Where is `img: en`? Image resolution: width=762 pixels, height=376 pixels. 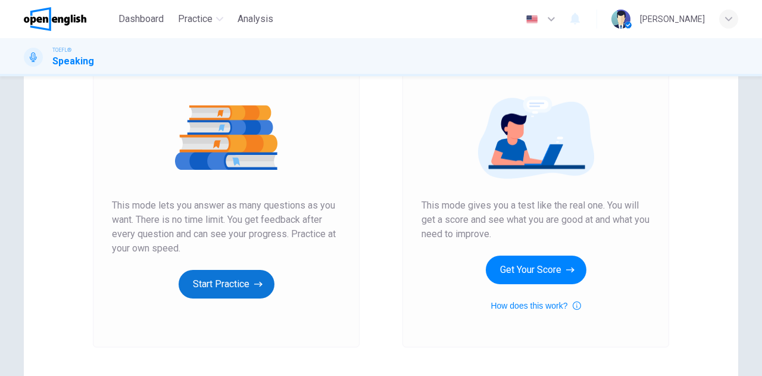 img: en is located at coordinates (532, 19).